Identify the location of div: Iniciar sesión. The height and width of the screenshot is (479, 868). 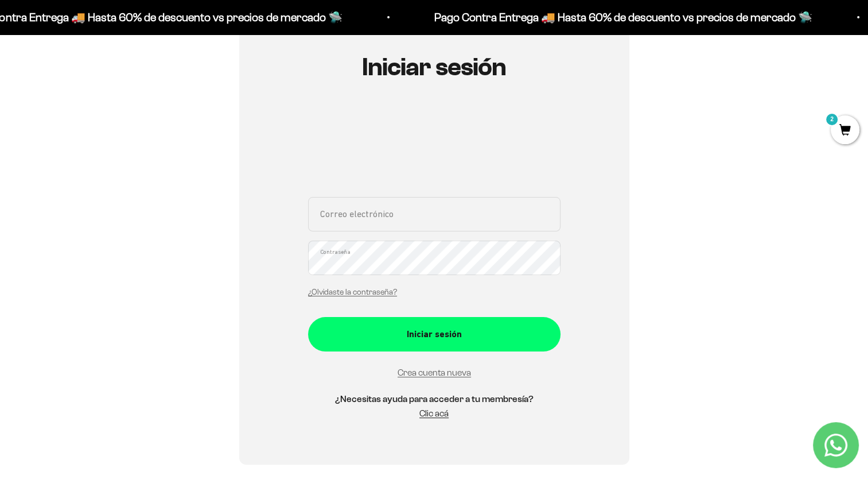
(434, 334).